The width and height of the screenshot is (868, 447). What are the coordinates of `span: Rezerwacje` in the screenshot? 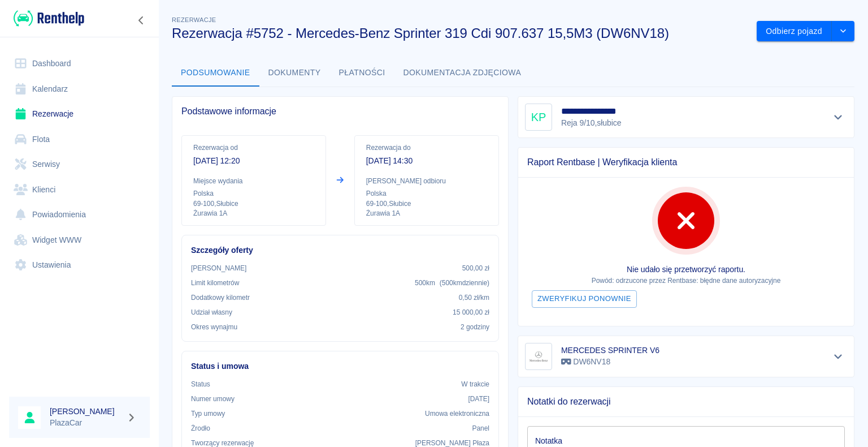 It's located at (194, 20).